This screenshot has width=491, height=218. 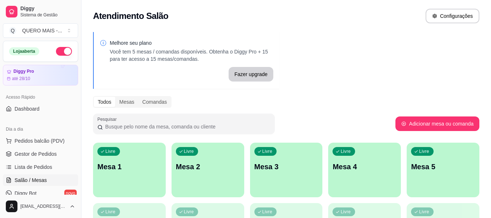 I want to click on p: Mesa 2, so click(x=208, y=166).